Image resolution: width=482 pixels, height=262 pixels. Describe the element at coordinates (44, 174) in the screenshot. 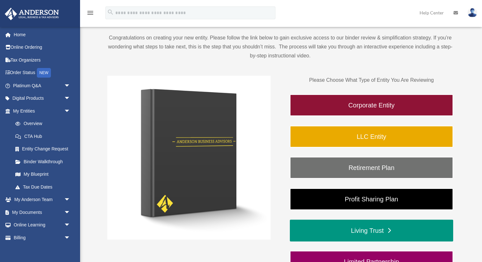

I see `a: My Blueprint` at that location.